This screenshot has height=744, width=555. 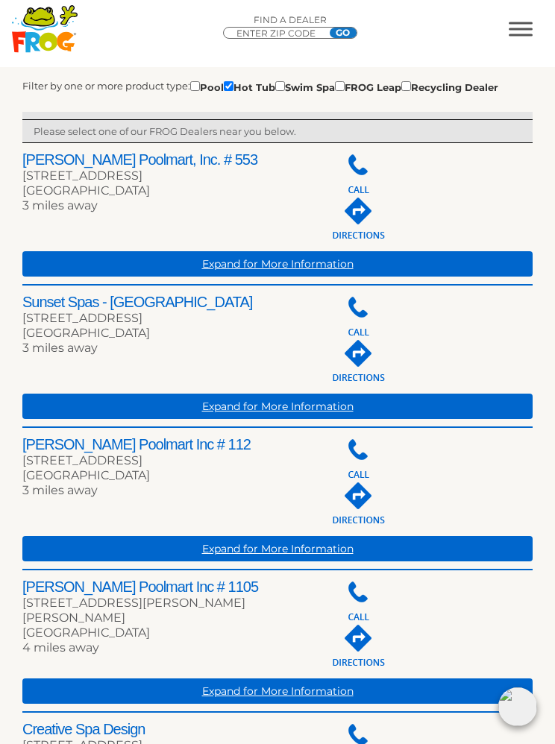 I want to click on input: GO, so click(x=343, y=33).